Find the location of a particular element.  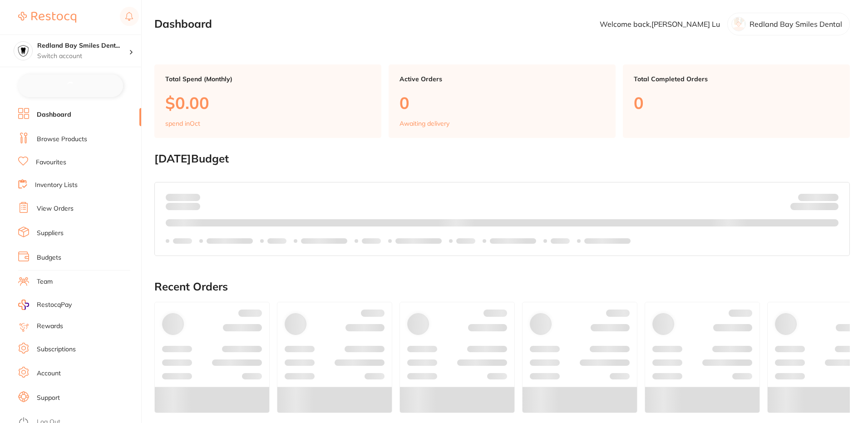

a: Total Spend (Monthly)$0.00spend inOct is located at coordinates (268, 102).